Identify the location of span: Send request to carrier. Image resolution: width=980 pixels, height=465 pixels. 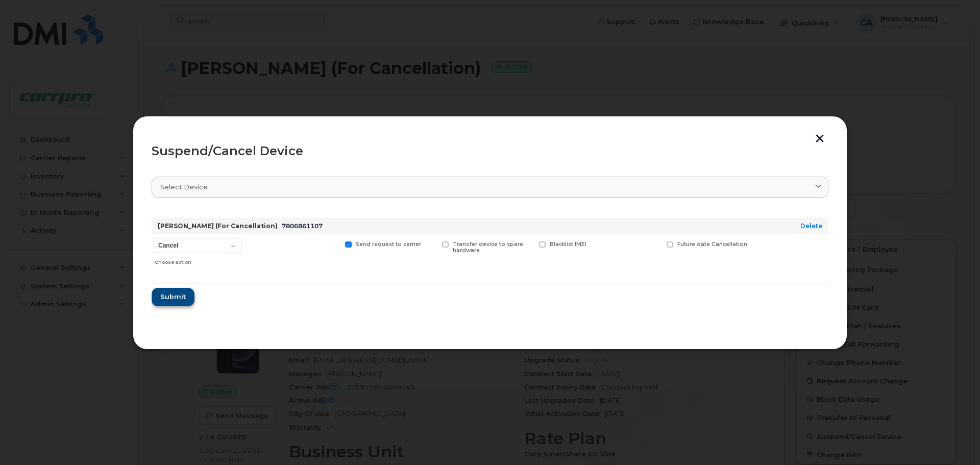
(388, 244).